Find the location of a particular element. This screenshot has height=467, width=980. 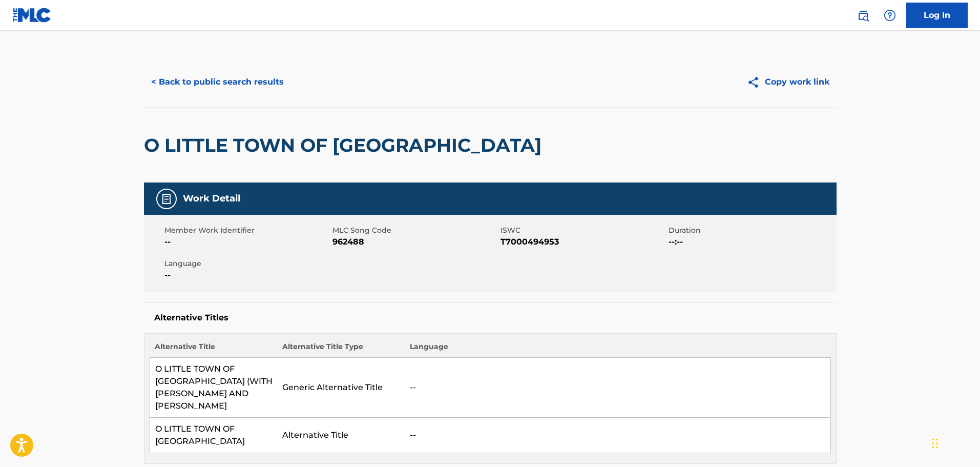

th: Alternative Title is located at coordinates (213, 349).